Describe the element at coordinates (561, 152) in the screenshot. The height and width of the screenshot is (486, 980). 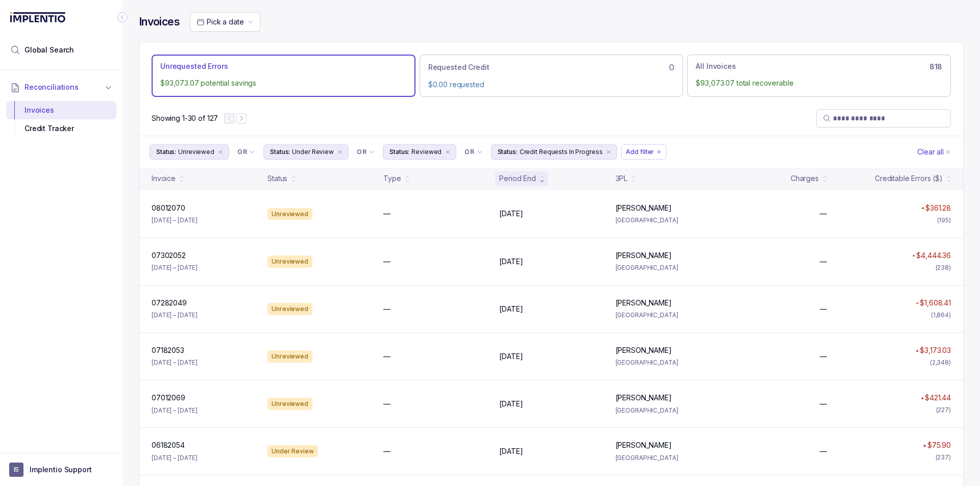
I see `p: Credit Requests In Progress` at that location.